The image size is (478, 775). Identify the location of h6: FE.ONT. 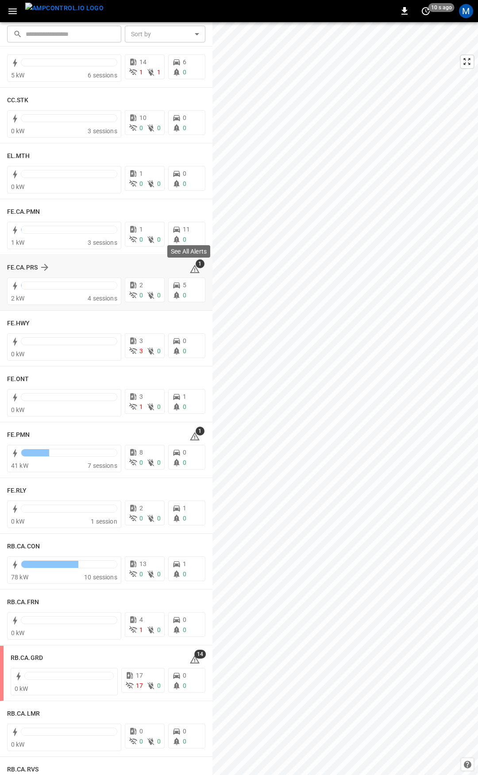
(18, 379).